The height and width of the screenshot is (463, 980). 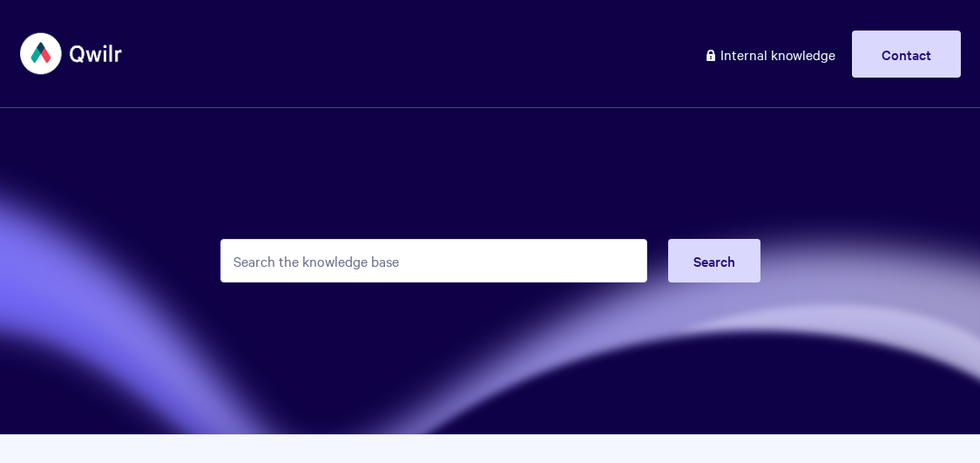 What do you see at coordinates (71, 54) in the screenshot?
I see `img: Qwilr Help Center` at bounding box center [71, 54].